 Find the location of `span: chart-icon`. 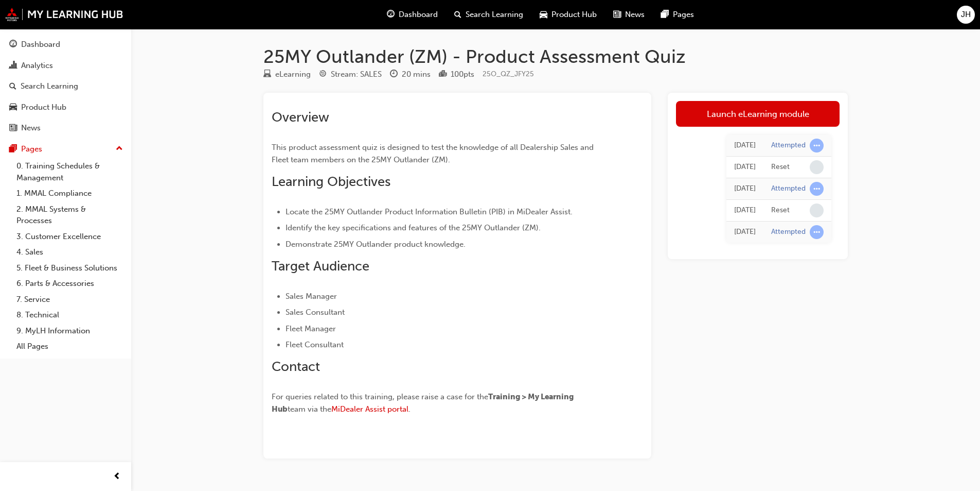

span: chart-icon is located at coordinates (13, 66).